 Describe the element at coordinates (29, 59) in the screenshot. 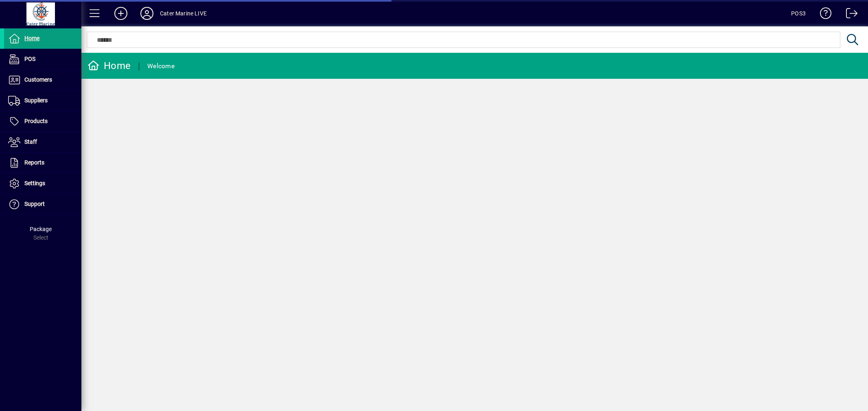

I see `span: POS` at that location.